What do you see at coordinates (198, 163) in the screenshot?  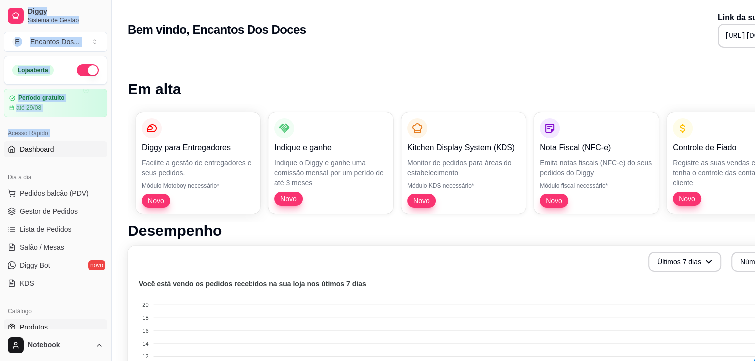 I see `button: Diggy para EntregadoresFacilite a gestão de entregadores e seus pedidos.Módulo Motoboy necessário...` at bounding box center [198, 163].